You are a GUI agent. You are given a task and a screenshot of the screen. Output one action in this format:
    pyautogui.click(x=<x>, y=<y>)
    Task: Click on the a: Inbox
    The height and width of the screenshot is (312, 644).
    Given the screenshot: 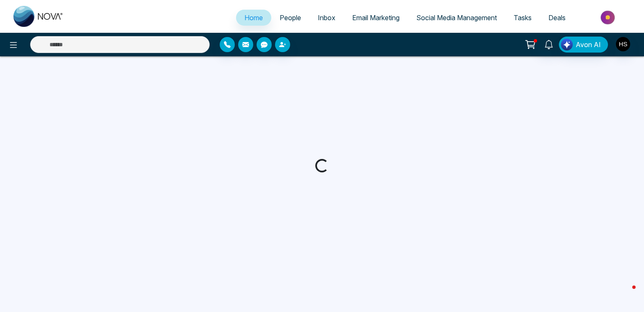 What is the action you would take?
    pyautogui.click(x=326, y=18)
    